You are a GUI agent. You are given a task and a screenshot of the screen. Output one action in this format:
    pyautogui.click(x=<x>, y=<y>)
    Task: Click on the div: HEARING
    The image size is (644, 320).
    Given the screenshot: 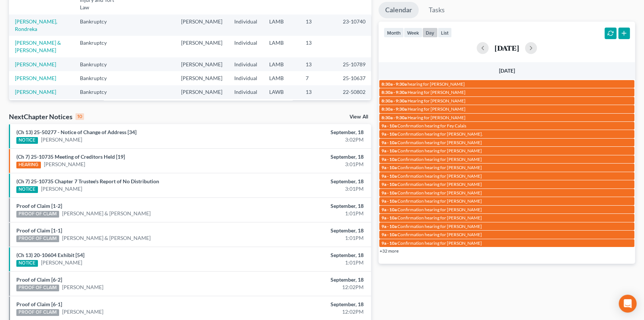 What is the action you would take?
    pyautogui.click(x=29, y=165)
    